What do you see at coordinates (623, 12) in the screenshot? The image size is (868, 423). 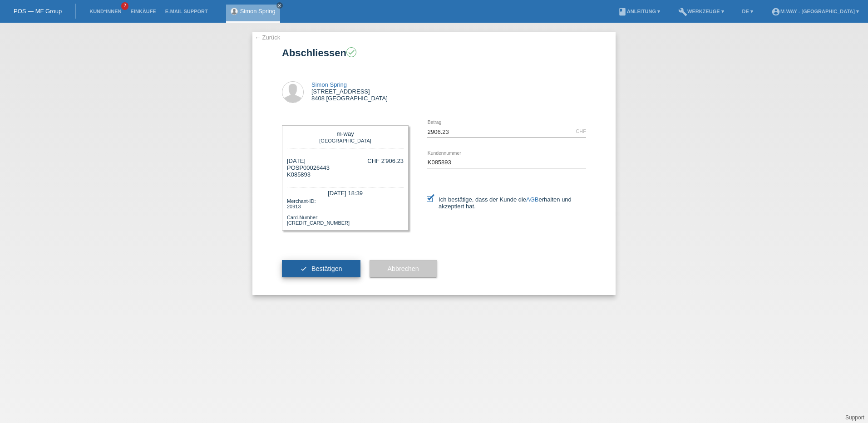 I see `i: book` at bounding box center [623, 12].